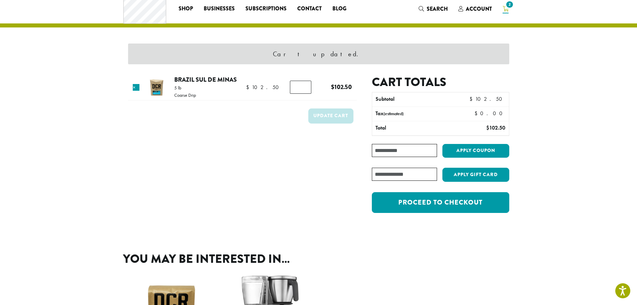  Describe the element at coordinates (205, 79) in the screenshot. I see `a: Brazil Sul De Minas` at that location.